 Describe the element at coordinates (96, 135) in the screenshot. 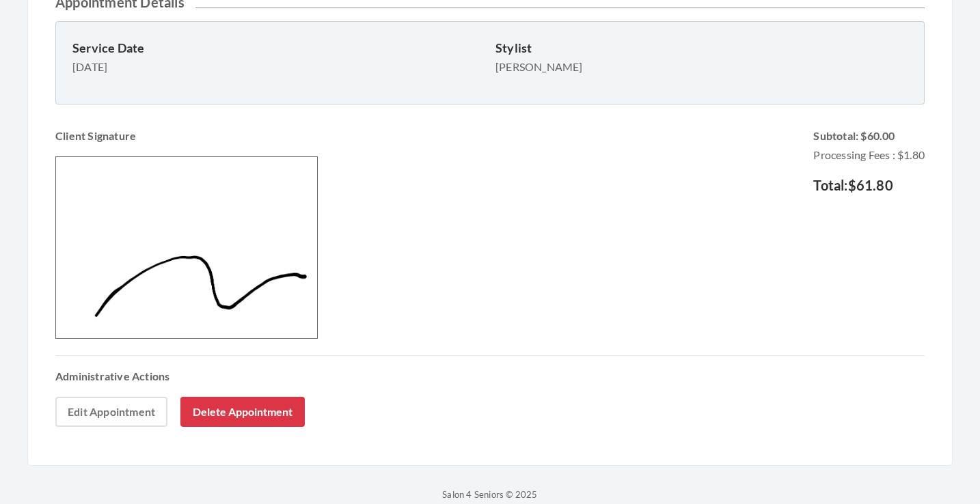

I see `strong: Client Signature` at that location.